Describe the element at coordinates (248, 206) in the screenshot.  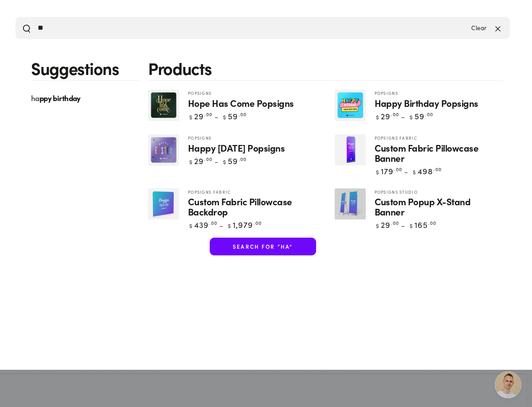
I see `span: Custom Fabric Pillowcase Backdrop` at that location.